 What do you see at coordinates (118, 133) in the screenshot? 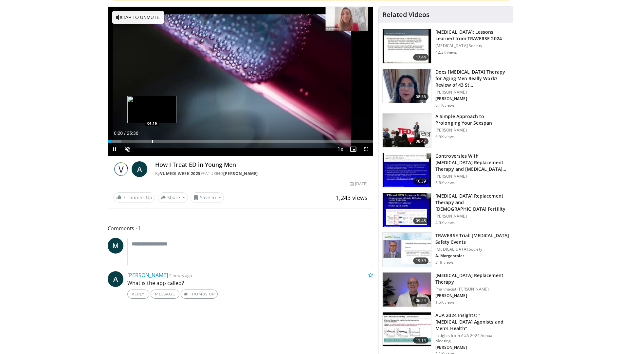
I see `span: 0:20` at bounding box center [118, 133].